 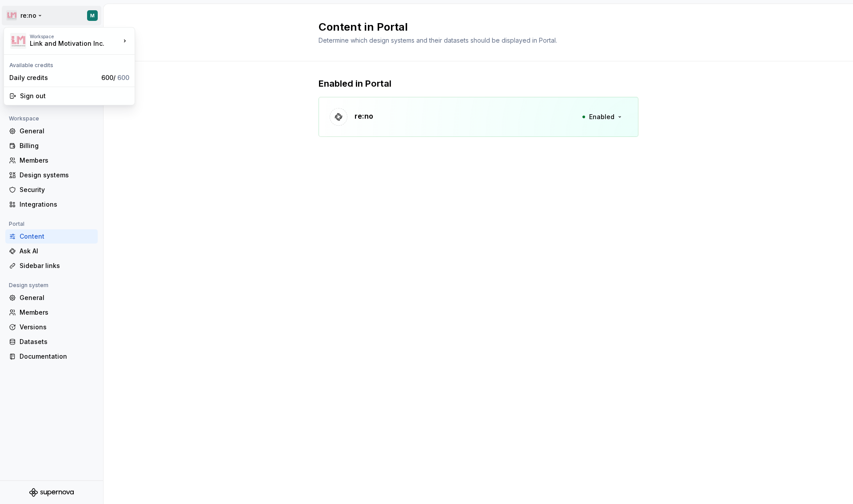 What do you see at coordinates (70, 64) in the screenshot?
I see `div: Available credits` at bounding box center [70, 64].